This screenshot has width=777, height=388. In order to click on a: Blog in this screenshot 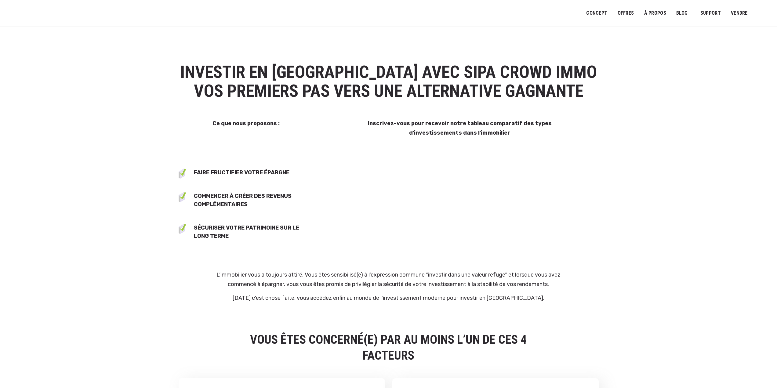, I will do `click(682, 13)`.